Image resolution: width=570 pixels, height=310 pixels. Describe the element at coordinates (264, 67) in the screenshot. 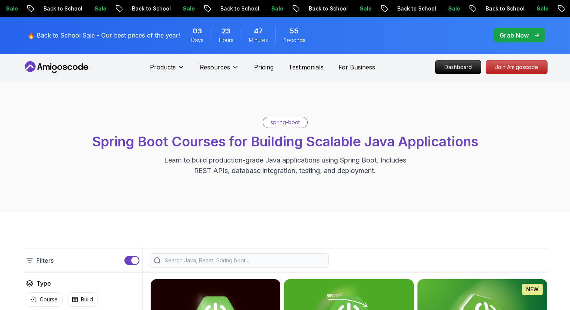

I see `a: Pricing` at that location.